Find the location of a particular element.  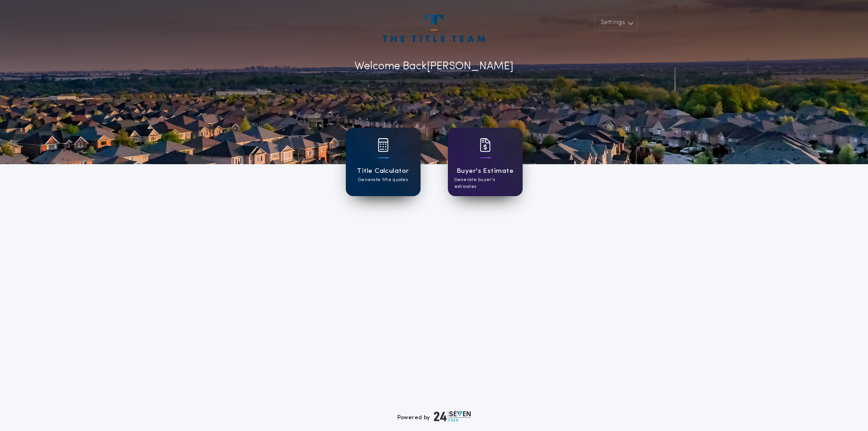

button: Settings is located at coordinates (616, 23).